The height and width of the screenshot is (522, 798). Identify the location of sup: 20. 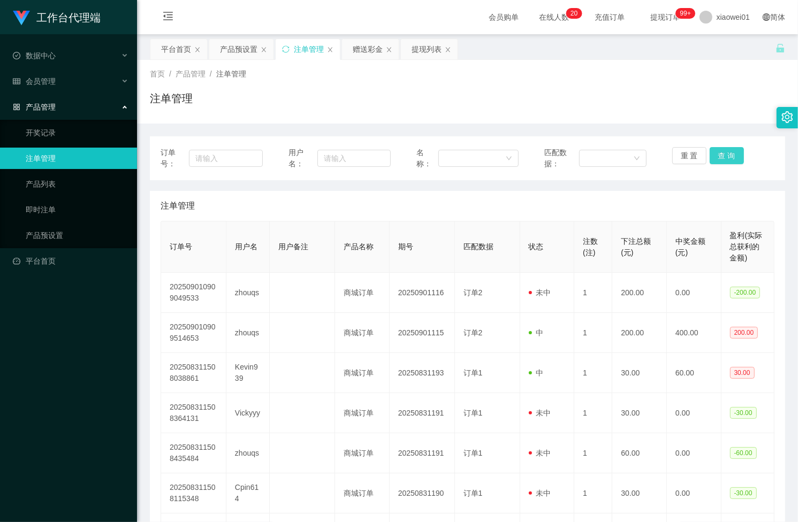
(573, 13).